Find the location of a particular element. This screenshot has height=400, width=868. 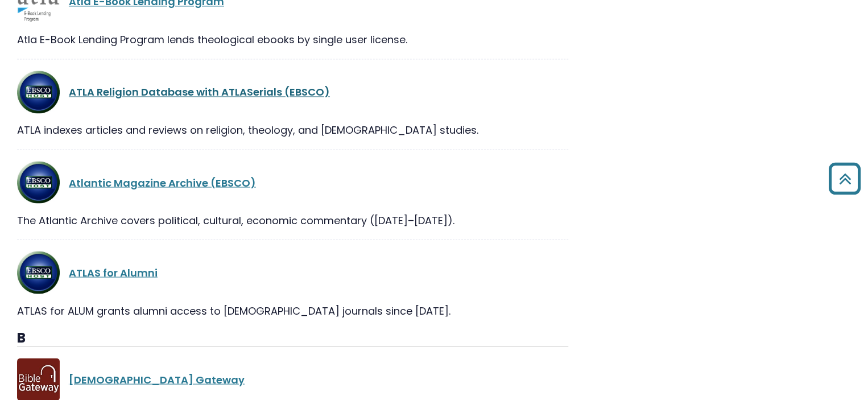

a: ATLAS for Alumni is located at coordinates (113, 272).